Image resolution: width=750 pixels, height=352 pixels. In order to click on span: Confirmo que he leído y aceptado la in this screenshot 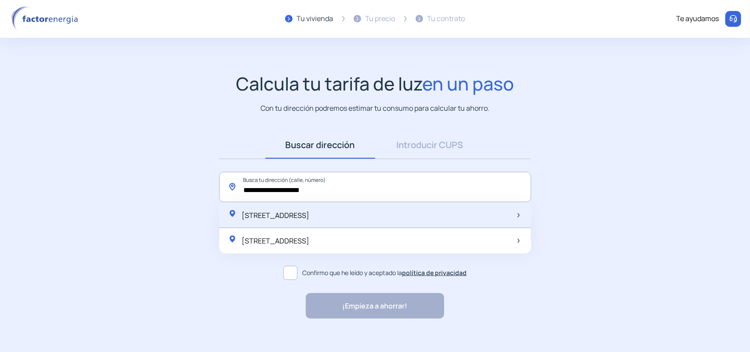, I will do `click(385, 273)`.